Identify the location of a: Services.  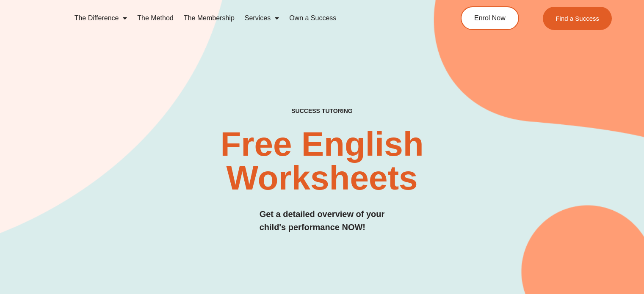
(261, 18).